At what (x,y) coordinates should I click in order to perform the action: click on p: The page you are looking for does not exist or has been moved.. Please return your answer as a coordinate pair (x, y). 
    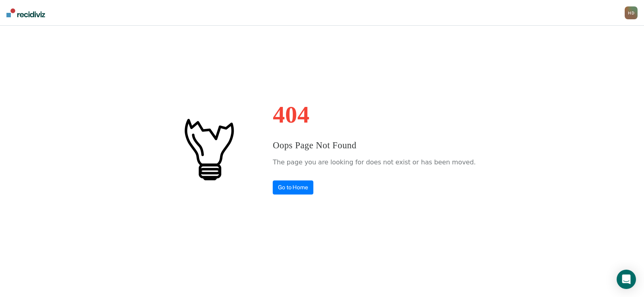
    Looking at the image, I should click on (374, 163).